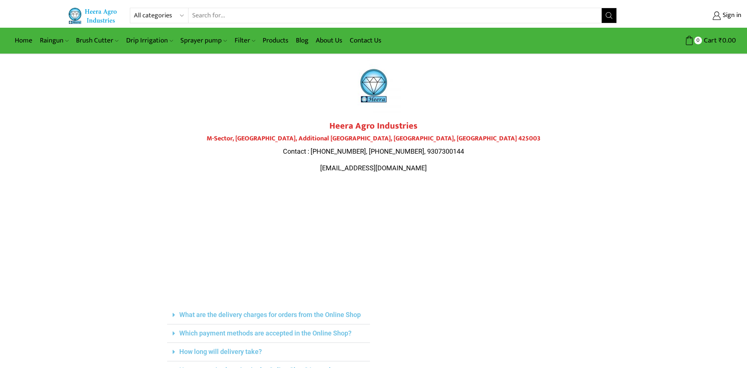 The height and width of the screenshot is (368, 747). I want to click on div: Which payment methods are accepted in the Online Shop?, so click(269, 333).